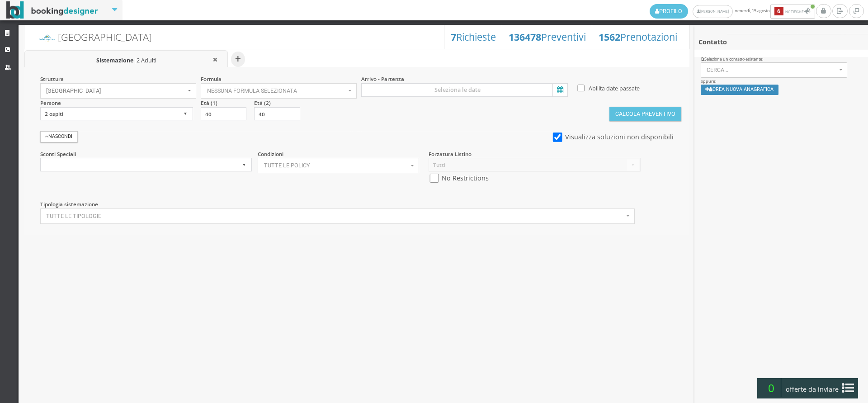 The height and width of the screenshot is (403, 868). What do you see at coordinates (772, 70) in the screenshot?
I see `span: Cerca...` at bounding box center [772, 70].